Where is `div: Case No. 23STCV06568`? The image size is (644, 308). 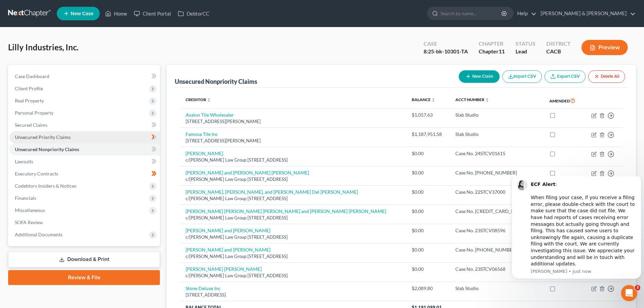
div: Case No. 23STCV06568 is located at coordinates (497, 269).